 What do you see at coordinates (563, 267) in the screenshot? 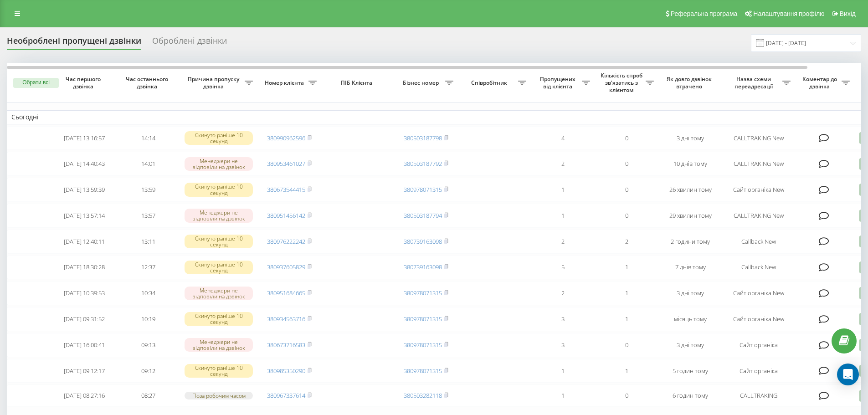
I see `td: 5` at bounding box center [563, 267].